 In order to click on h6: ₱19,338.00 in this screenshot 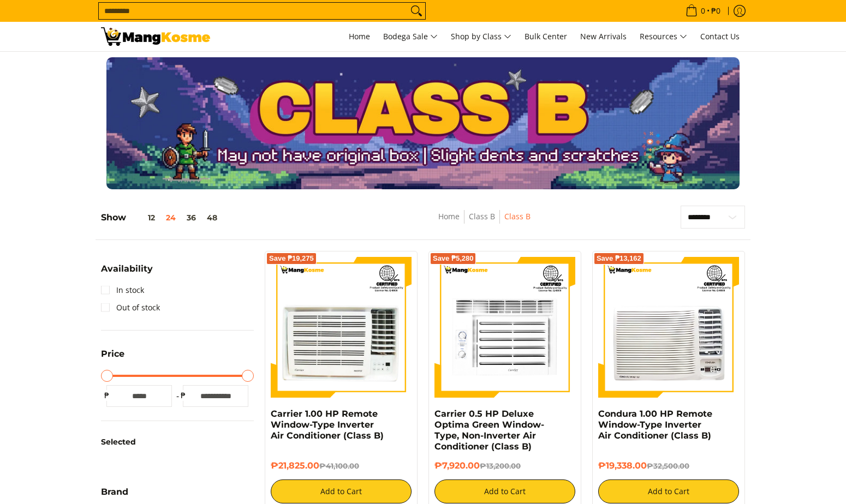, I will do `click(669, 466)`.